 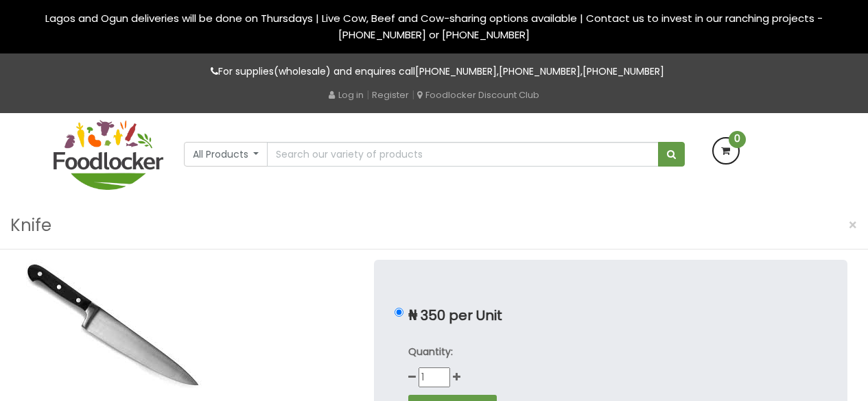 I want to click on span: Lagos and Ogun deliveries will be done on Thursdays | Live Cow, Beef and Cow-sharing options avai..., so click(x=434, y=26).